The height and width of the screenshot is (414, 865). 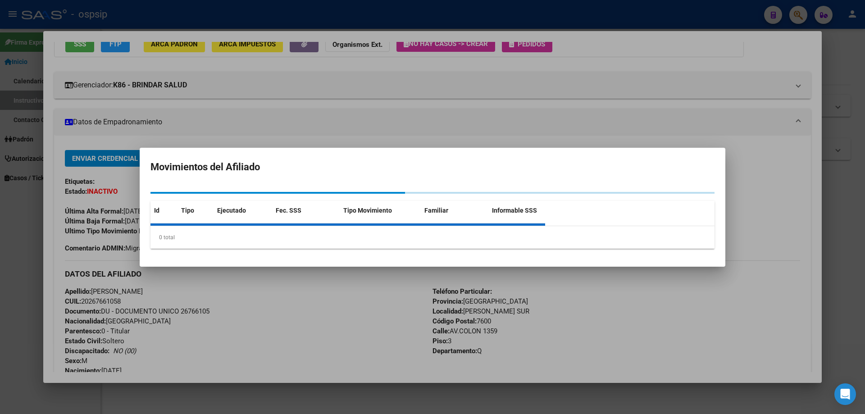 What do you see at coordinates (195, 210) in the screenshot?
I see `datatable-header-cell: Tipo` at bounding box center [195, 210].